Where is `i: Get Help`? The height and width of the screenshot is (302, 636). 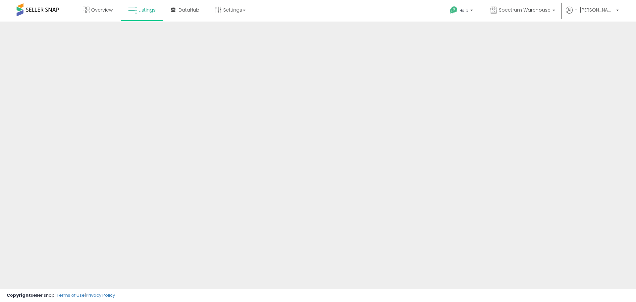 i: Get Help is located at coordinates (454, 10).